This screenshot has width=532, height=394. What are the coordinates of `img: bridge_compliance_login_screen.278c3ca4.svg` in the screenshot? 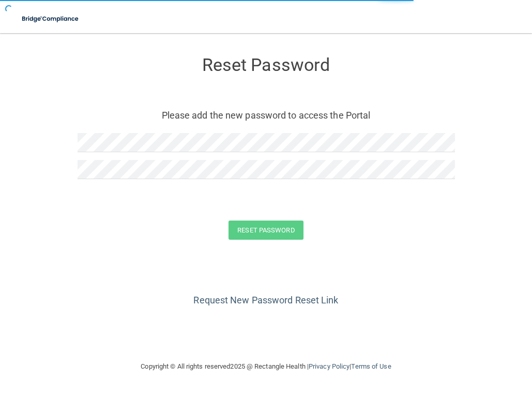 It's located at (51, 18).